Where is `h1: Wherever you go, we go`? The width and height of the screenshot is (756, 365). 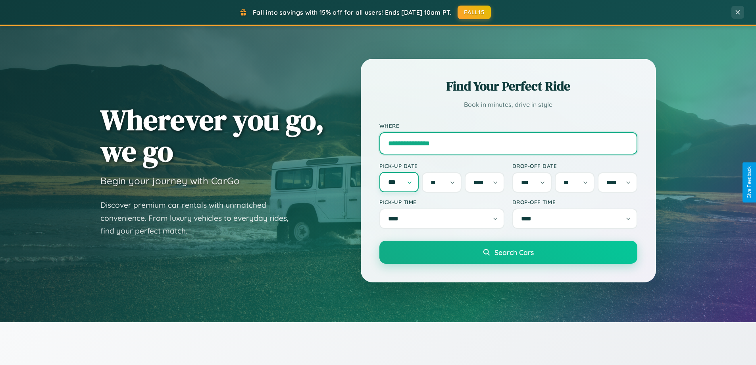
h1: Wherever you go, we go is located at coordinates (212, 135).